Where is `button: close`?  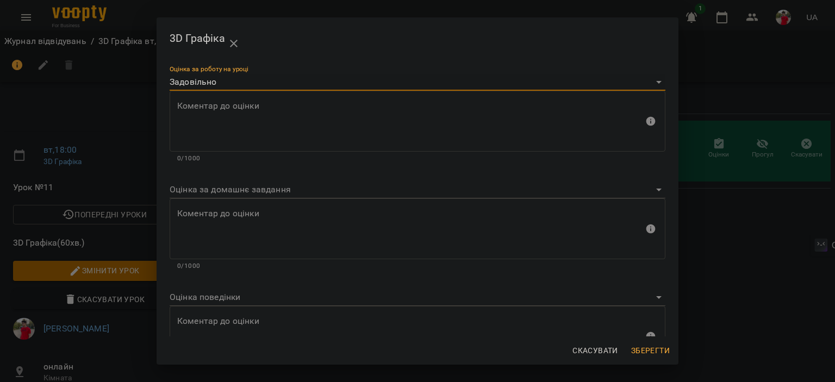 button: close is located at coordinates (234, 44).